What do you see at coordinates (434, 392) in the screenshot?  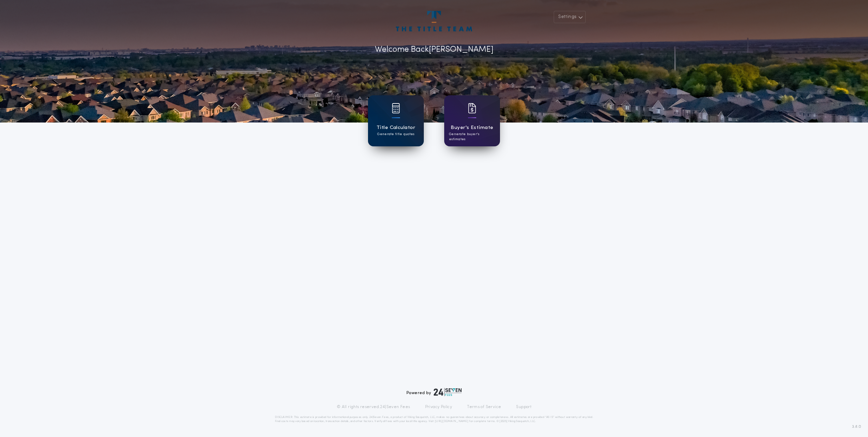 I see `div: Powered by` at bounding box center [434, 392].